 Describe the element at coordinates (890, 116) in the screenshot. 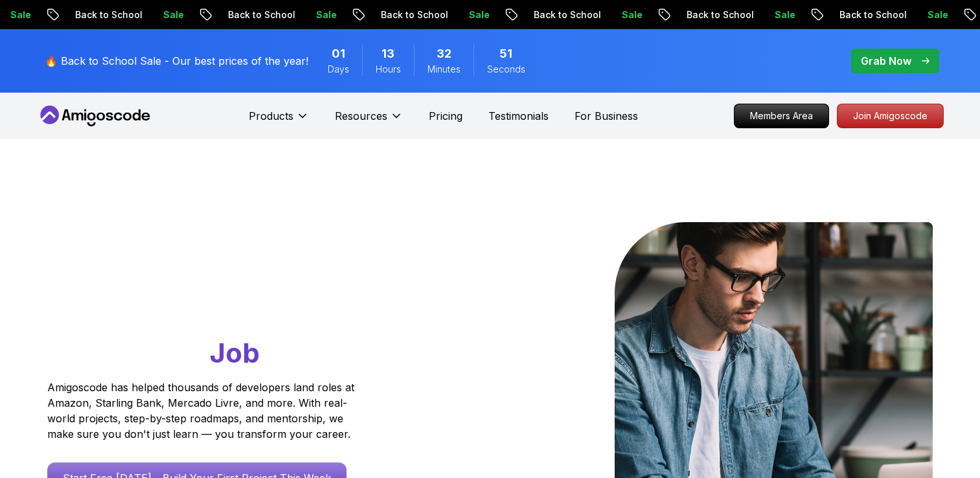

I see `p: Join Amigoscode` at that location.